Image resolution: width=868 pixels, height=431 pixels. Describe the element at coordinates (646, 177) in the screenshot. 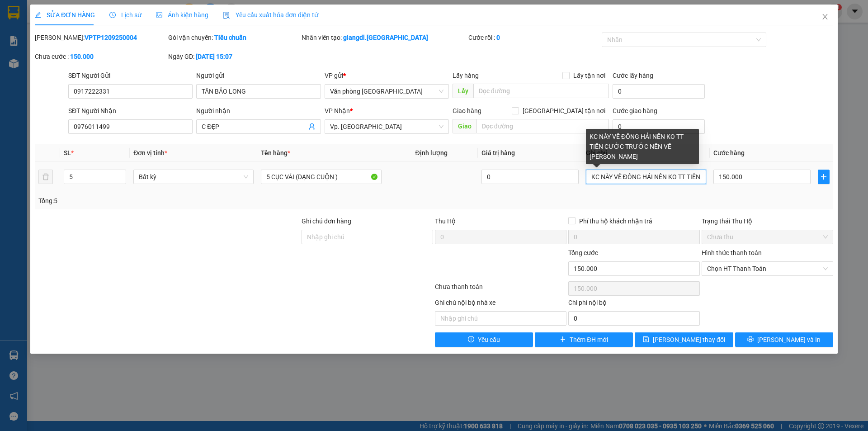

I see `input: Ghi Chú` at that location.